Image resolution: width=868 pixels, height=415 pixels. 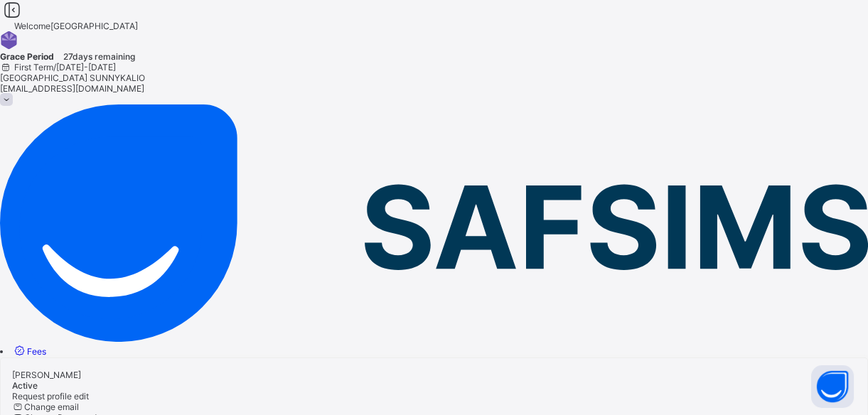 What do you see at coordinates (99, 56) in the screenshot?
I see `span: 27 days remaining` at bounding box center [99, 56].